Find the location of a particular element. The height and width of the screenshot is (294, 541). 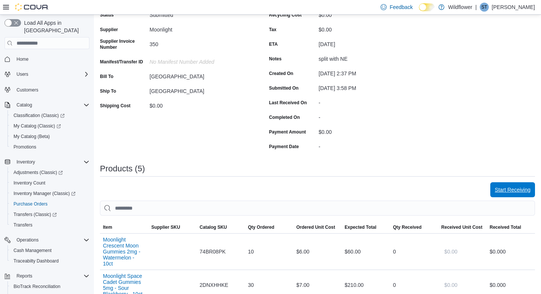

label: ETA is located at coordinates (273, 44).